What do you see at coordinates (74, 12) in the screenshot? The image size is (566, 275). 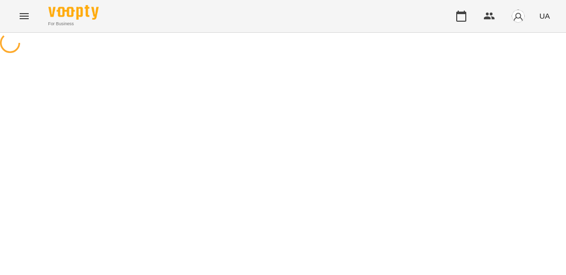 I see `img: Voopty Logo` at bounding box center [74, 12].